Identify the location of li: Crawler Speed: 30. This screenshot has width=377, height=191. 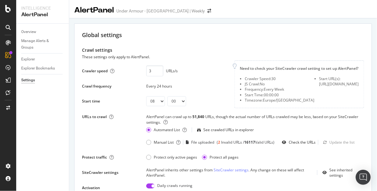
(279, 78).